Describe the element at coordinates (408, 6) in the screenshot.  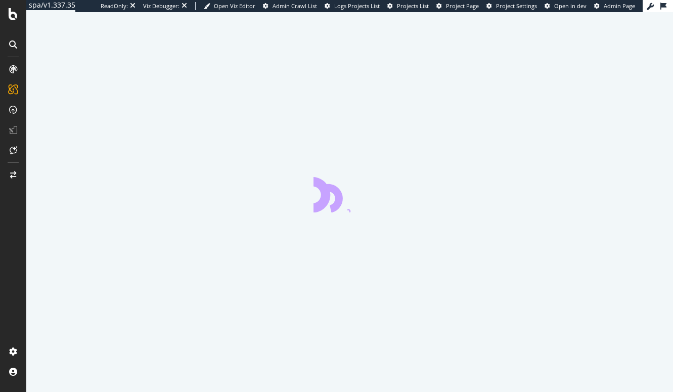
I see `a: Projects List` at that location.